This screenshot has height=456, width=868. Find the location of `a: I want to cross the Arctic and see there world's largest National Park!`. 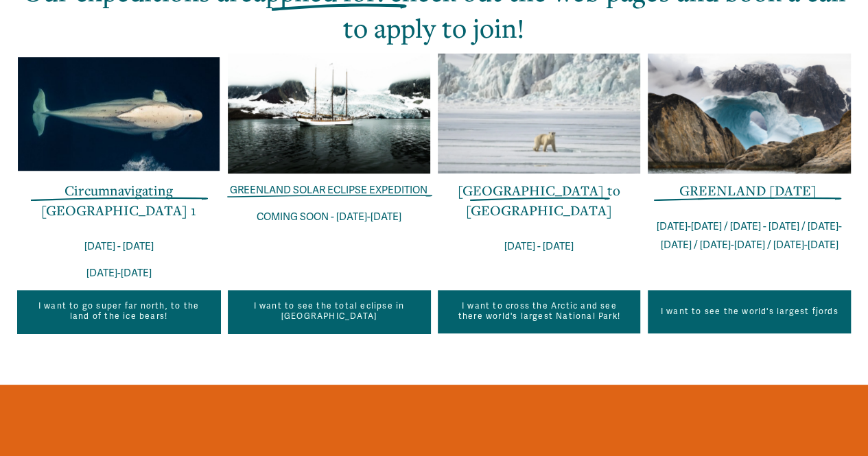

a: I want to cross the Arctic and see there world's largest National Park! is located at coordinates (539, 311).